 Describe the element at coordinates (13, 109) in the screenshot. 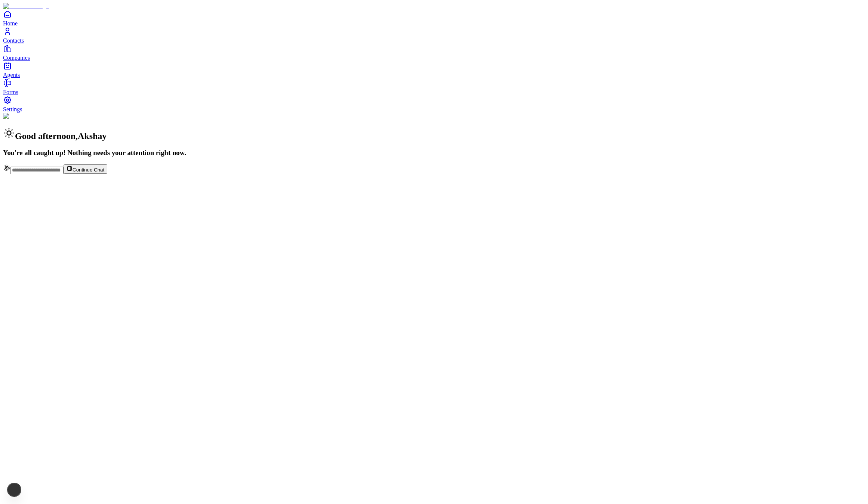

I see `span: Settings` at that location.